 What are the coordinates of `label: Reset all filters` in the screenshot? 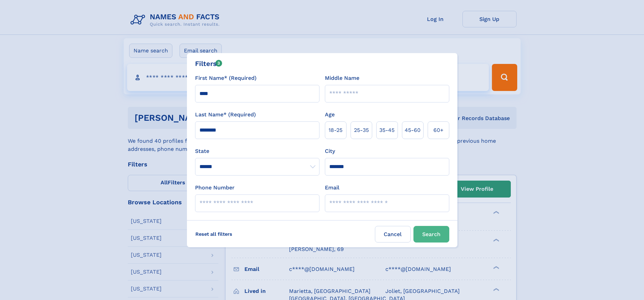 It's located at (214, 234).